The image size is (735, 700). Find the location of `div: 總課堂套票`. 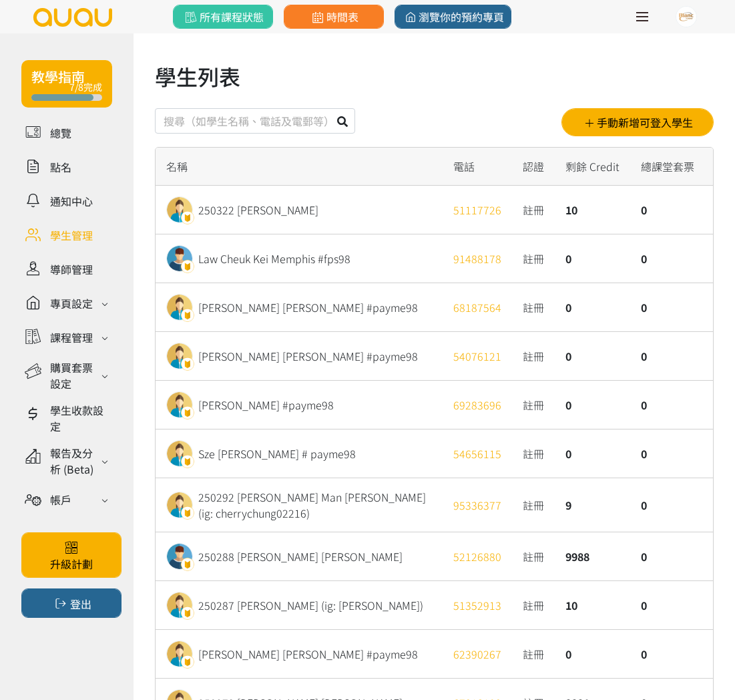

div: 總課堂套票 is located at coordinates (668, 167).